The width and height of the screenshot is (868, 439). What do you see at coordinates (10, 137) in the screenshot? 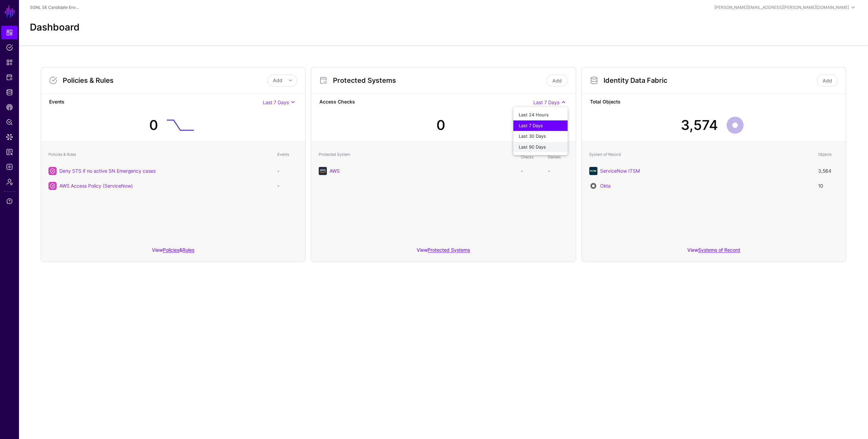
I see `a: Data Lens` at bounding box center [10, 137].